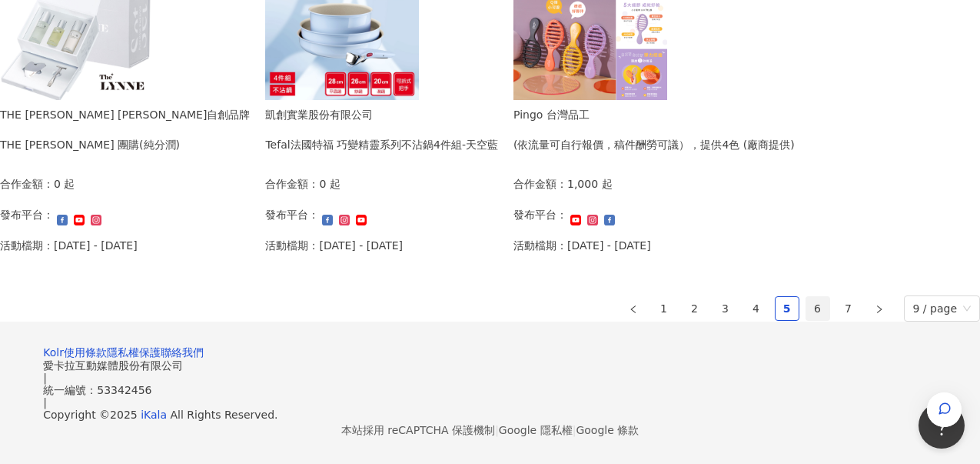  What do you see at coordinates (633, 308) in the screenshot?
I see `button: left` at bounding box center [633, 308].